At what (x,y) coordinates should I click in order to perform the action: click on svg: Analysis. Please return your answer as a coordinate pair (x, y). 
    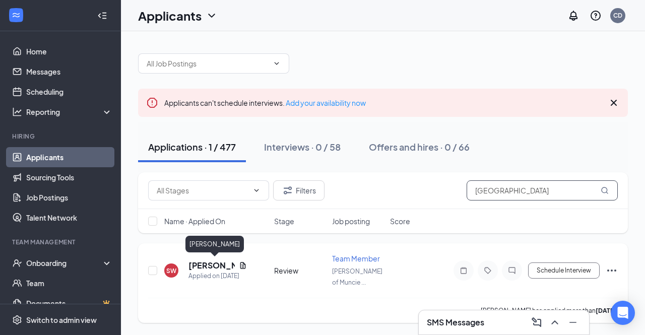
    Looking at the image, I should click on (17, 112).